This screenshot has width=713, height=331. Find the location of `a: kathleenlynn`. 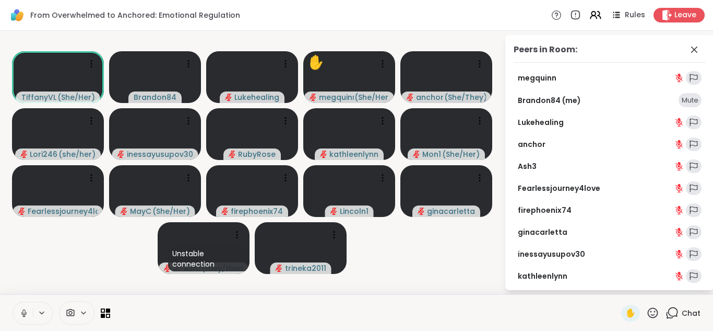

a: kathleenlynn is located at coordinates (543, 276).